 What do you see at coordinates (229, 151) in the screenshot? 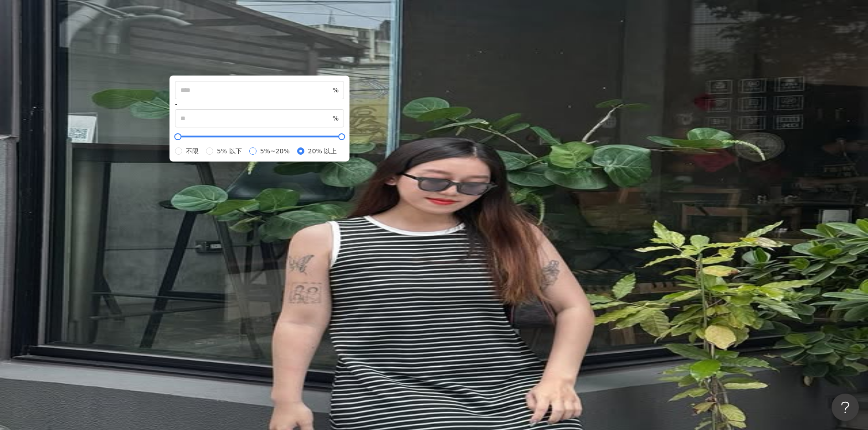
I see `span: 5% 以下` at bounding box center [229, 151].